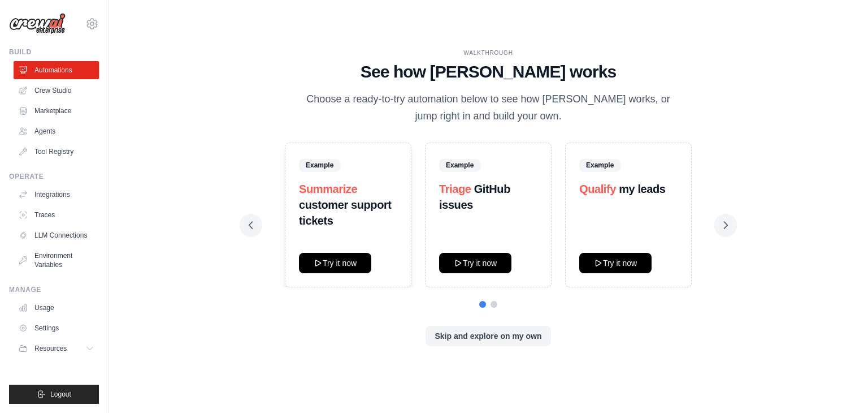 The height and width of the screenshot is (413, 868). I want to click on img: Logo, so click(37, 24).